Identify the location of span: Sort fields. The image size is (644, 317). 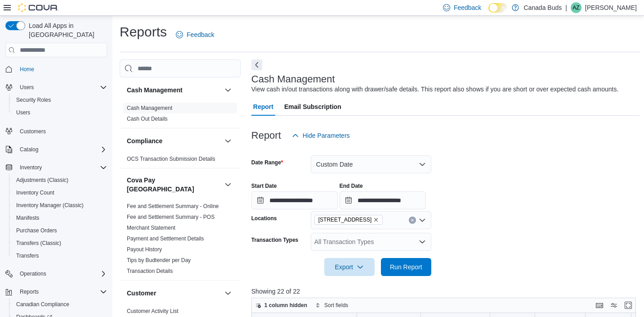
(336, 305).